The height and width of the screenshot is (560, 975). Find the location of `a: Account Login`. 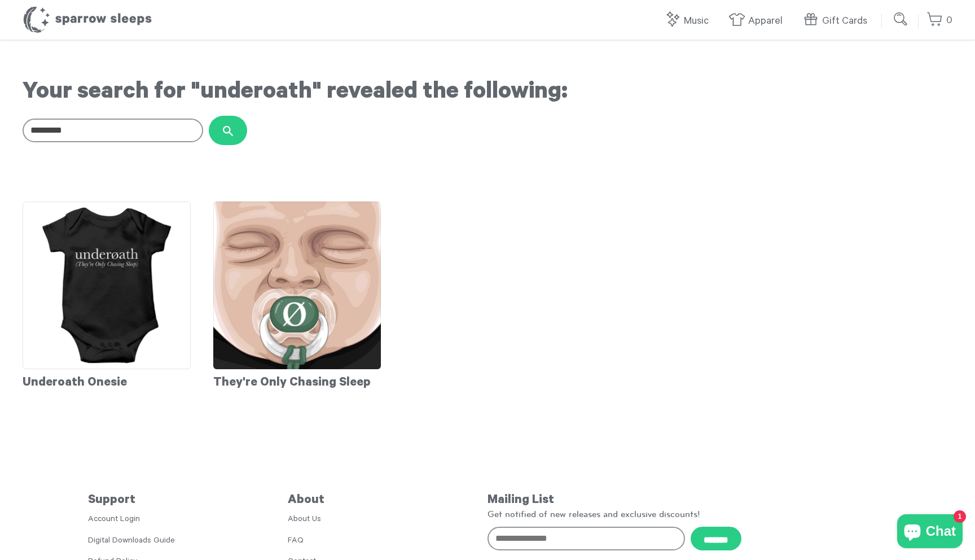

a: Account Login is located at coordinates (114, 520).